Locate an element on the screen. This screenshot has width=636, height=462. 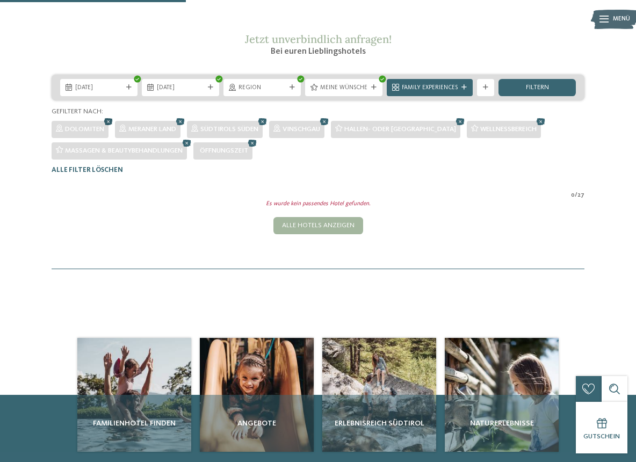
a: Familienhotels gesucht? Hier findet ihr die besten! Familienhotel finden is located at coordinates (134, 395).